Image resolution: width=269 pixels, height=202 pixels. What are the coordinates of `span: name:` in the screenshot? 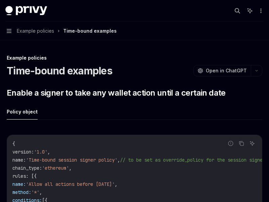 It's located at (19, 184).